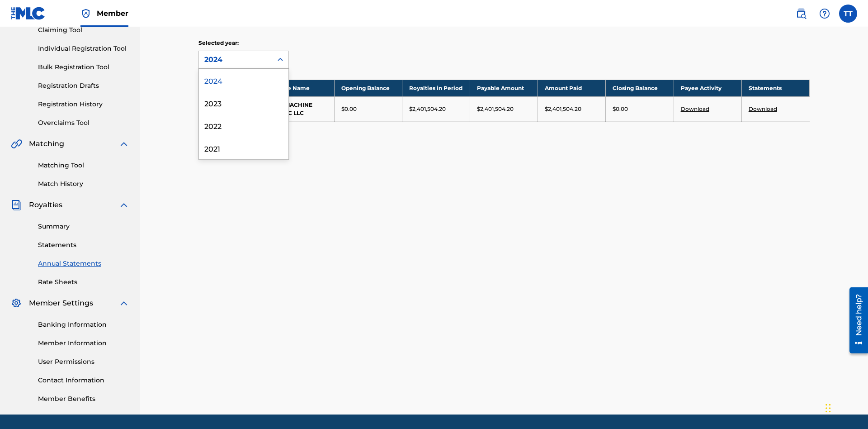 Image resolution: width=868 pixels, height=429 pixels. Describe the element at coordinates (300, 109) in the screenshot. I see `td: BIG MACHINE MUSIC LLC` at that location.